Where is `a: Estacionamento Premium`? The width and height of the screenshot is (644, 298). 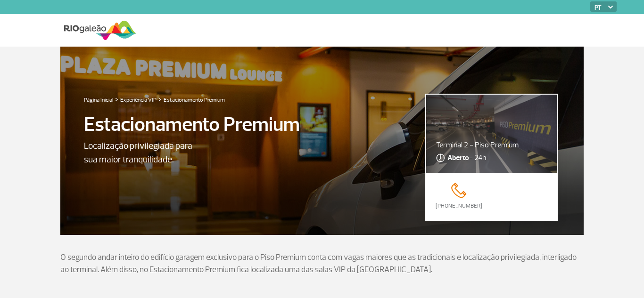
a: Estacionamento Premium is located at coordinates (194, 100).